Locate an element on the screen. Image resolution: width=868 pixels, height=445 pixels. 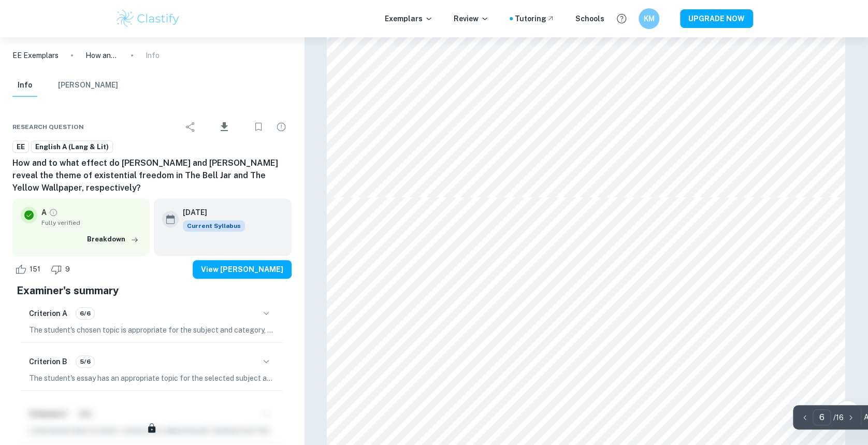
button: Help and Feedback is located at coordinates (622, 18).